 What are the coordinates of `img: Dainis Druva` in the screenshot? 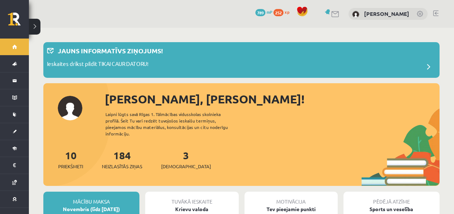 It's located at (356, 14).